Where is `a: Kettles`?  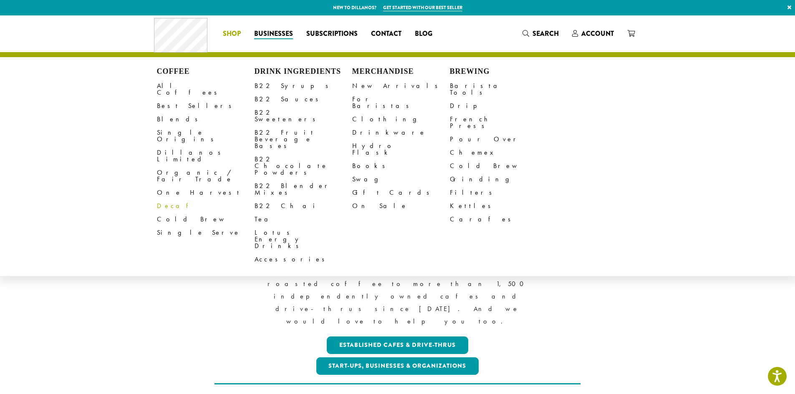
a: Kettles is located at coordinates (499, 206).